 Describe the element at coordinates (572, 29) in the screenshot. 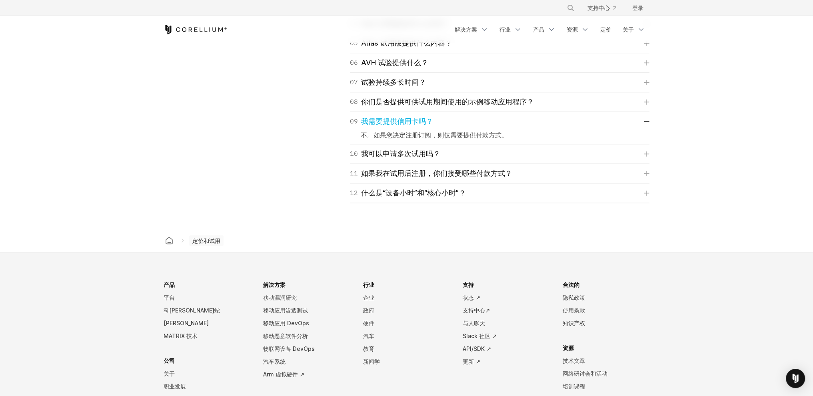

I see `font: 资源` at that location.